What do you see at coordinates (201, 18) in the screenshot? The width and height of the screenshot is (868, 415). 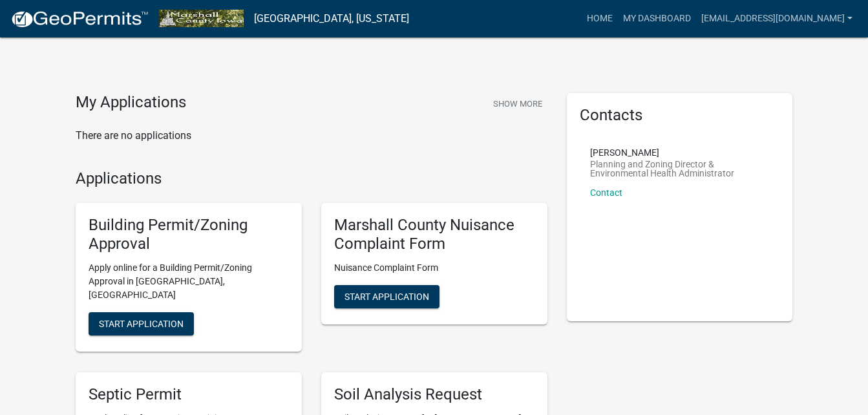 I see `img: Marshall County, Iowa` at bounding box center [201, 18].